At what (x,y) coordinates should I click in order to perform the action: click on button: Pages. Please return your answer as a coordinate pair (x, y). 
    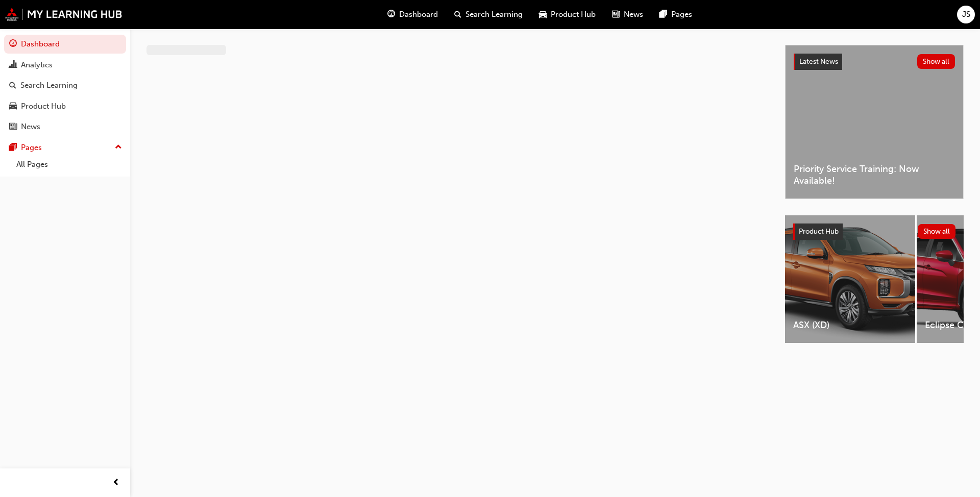
    Looking at the image, I should click on (65, 147).